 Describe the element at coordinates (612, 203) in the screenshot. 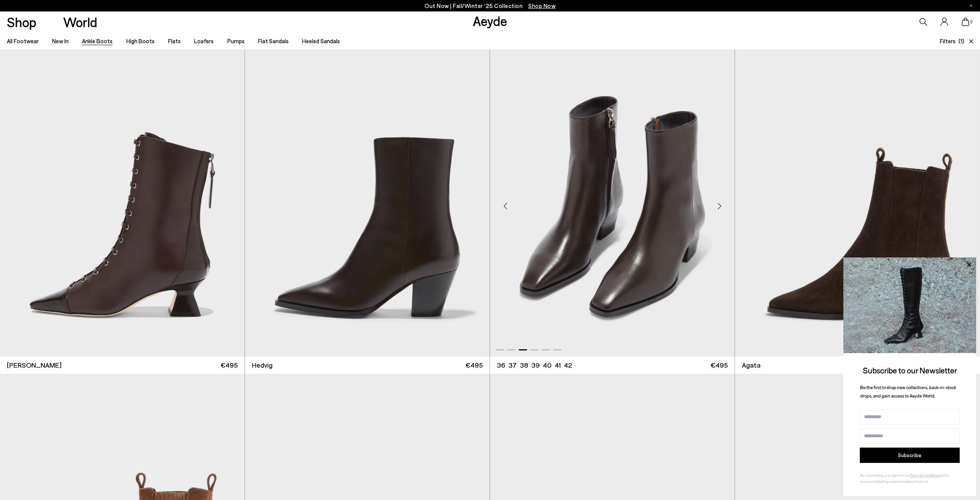

I see `img: Baba Pointed Cowboy Boots` at that location.